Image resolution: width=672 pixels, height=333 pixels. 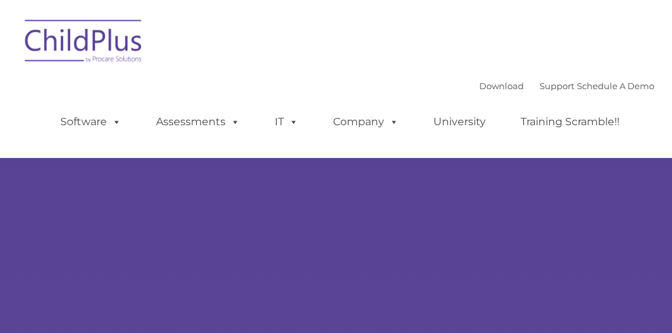 What do you see at coordinates (556, 86) in the screenshot?
I see `a: Support` at bounding box center [556, 86].